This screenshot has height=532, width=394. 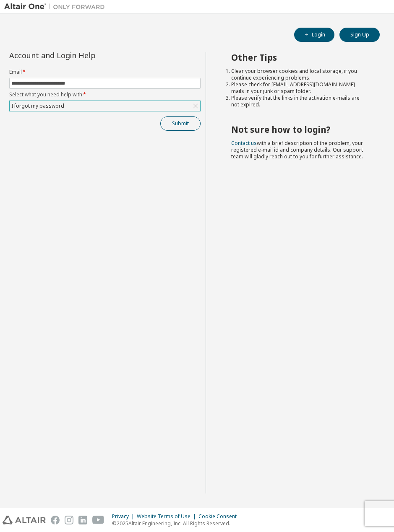 I want to click on label: Select what you need help with, so click(x=105, y=95).